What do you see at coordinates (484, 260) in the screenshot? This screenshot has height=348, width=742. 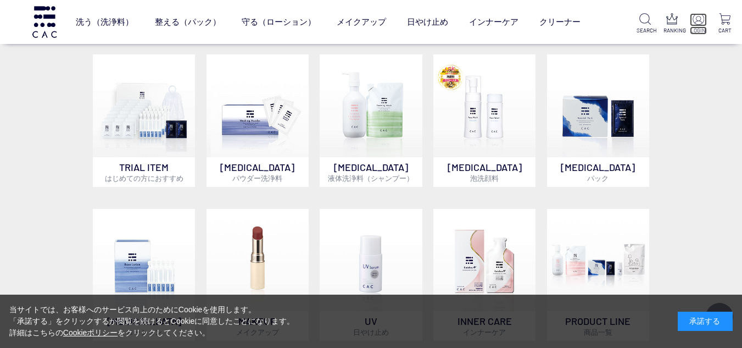 I see `img: インナーケア` at bounding box center [484, 260].